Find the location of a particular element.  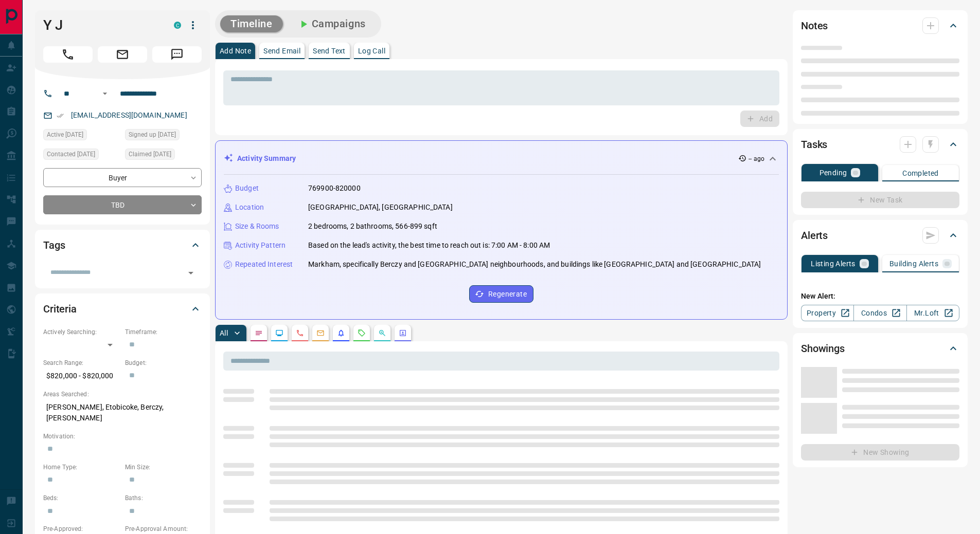

h2: Alerts is located at coordinates (814, 235).